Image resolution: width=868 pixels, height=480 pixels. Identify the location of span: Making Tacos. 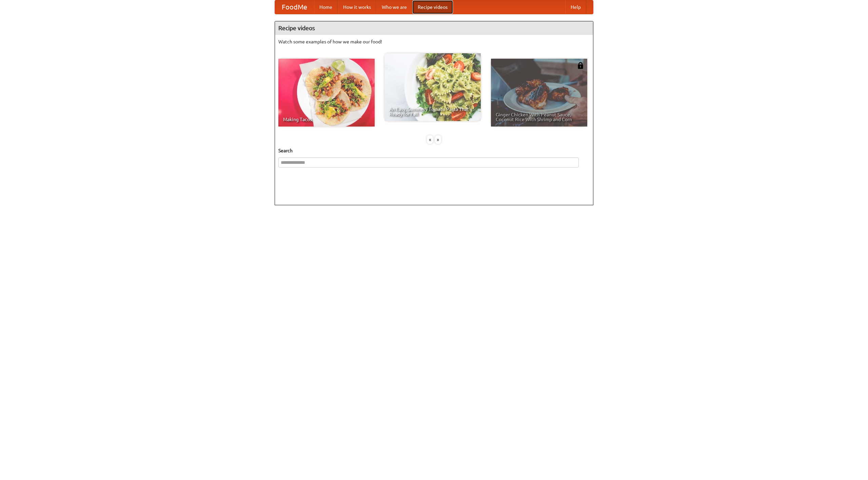
(327, 119).